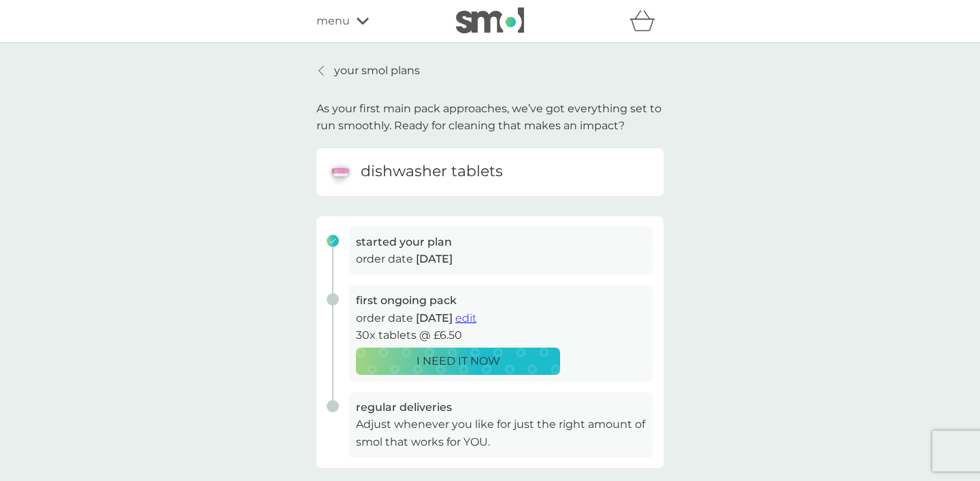  I want to click on p: Adjust whenever you like for just the right amount of smol that works for YOU., so click(500, 433).